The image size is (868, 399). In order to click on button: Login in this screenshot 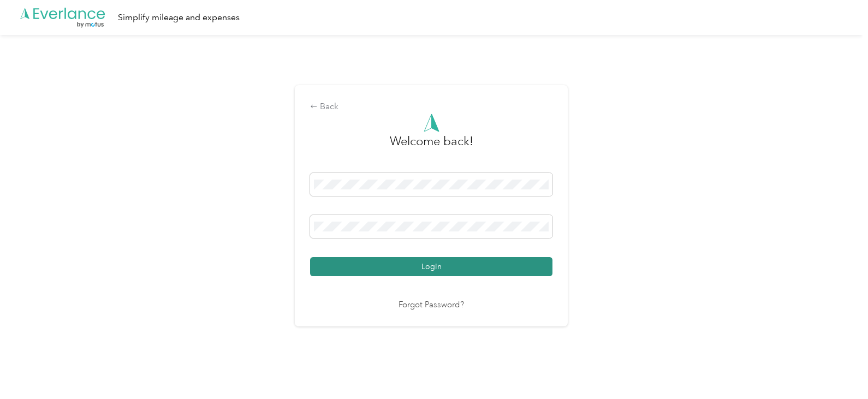, I will do `click(431, 266)`.